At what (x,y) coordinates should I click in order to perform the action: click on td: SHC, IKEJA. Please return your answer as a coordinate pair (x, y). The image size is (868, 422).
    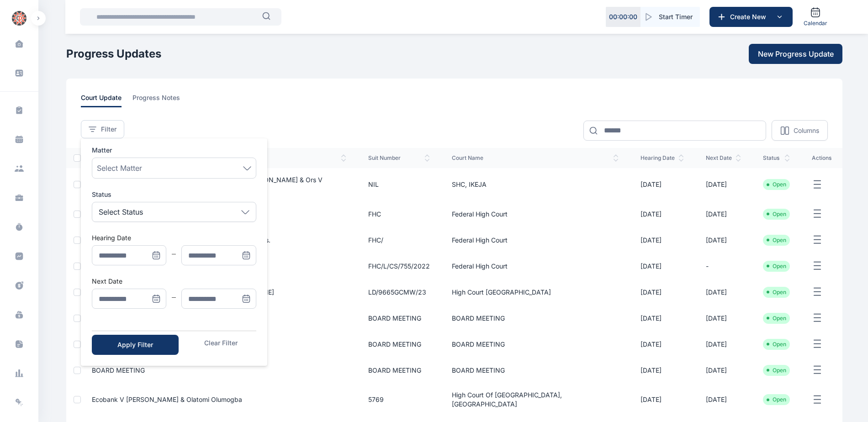
    Looking at the image, I should click on (535, 184).